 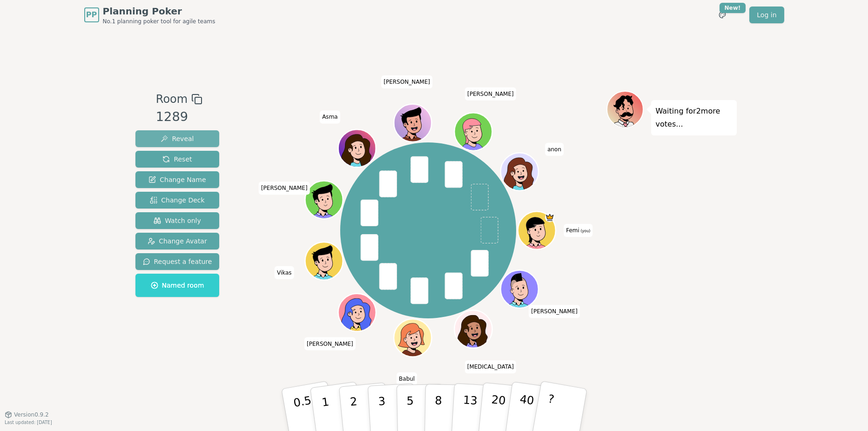 I want to click on span: Watch only, so click(x=177, y=221).